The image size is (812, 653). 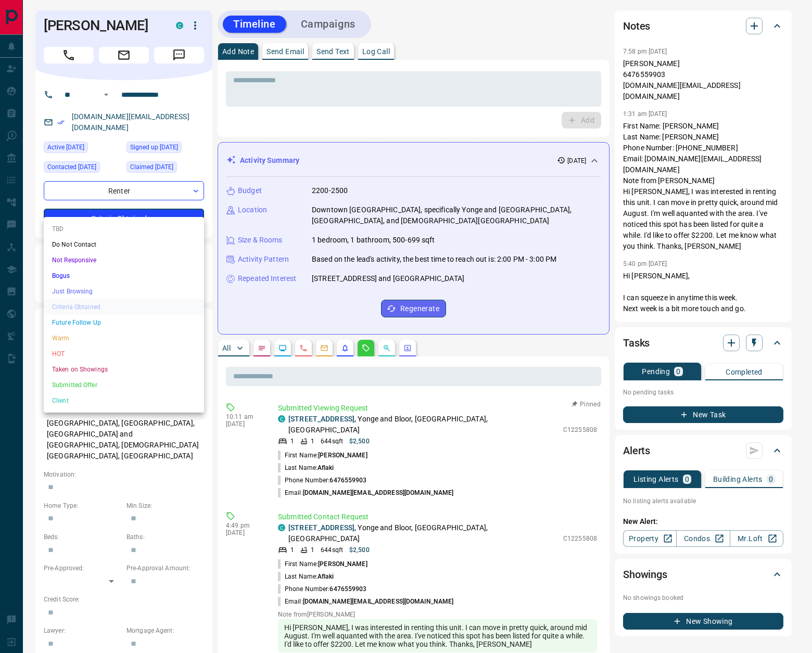 I want to click on li: Warm, so click(x=124, y=338).